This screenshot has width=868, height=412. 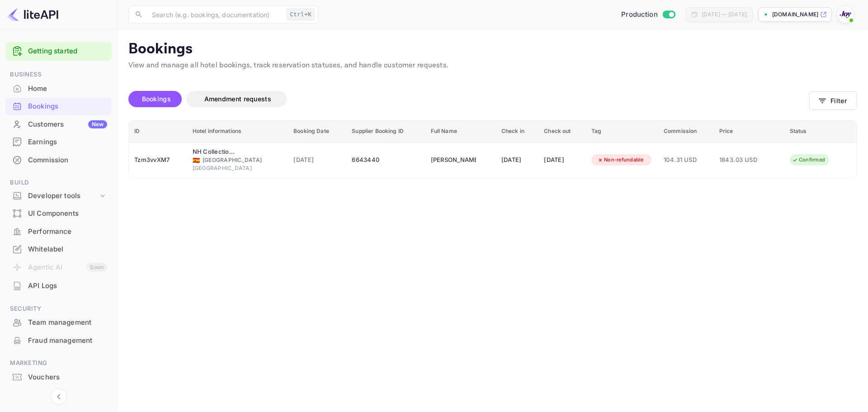 What do you see at coordinates (846, 15) in the screenshot?
I see `img: With Joy` at bounding box center [846, 15].